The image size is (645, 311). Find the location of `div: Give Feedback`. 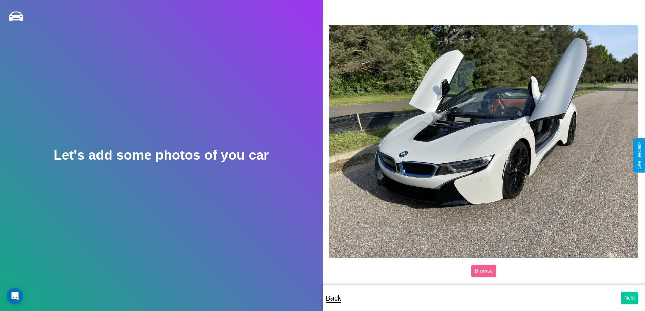

div: Give Feedback is located at coordinates (639, 155).